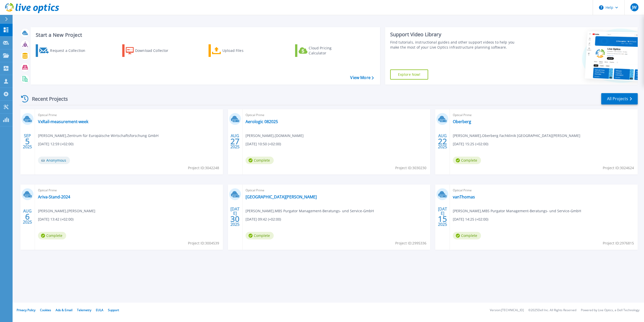  I want to click on span: 30, so click(235, 219).